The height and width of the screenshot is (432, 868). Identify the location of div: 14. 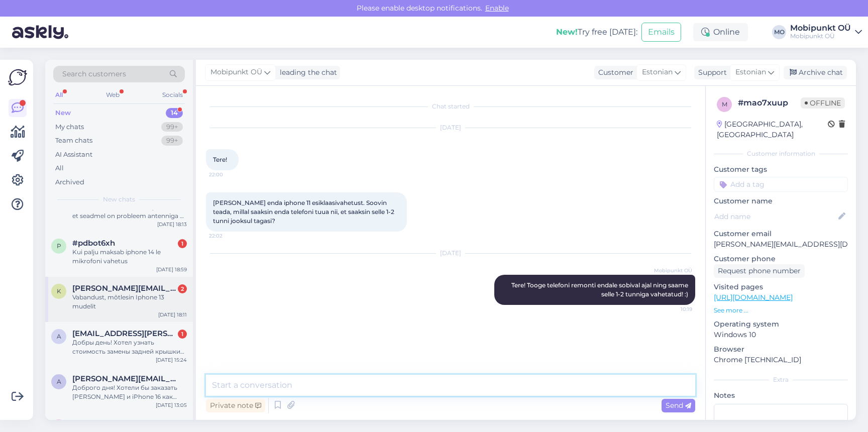
(174, 113).